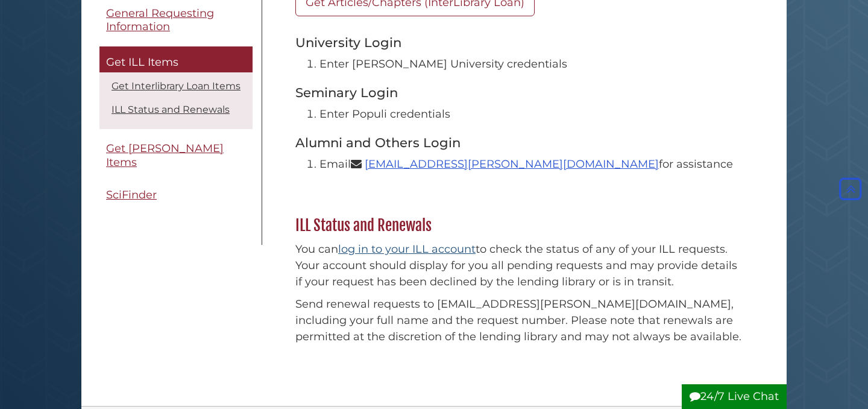 This screenshot has height=409, width=868. What do you see at coordinates (519, 42) in the screenshot?
I see `h3: University Login` at bounding box center [519, 42].